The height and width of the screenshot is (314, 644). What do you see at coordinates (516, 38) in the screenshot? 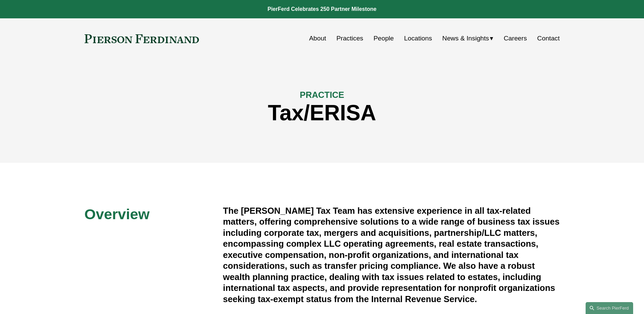
I see `a: Careers` at bounding box center [516, 38].